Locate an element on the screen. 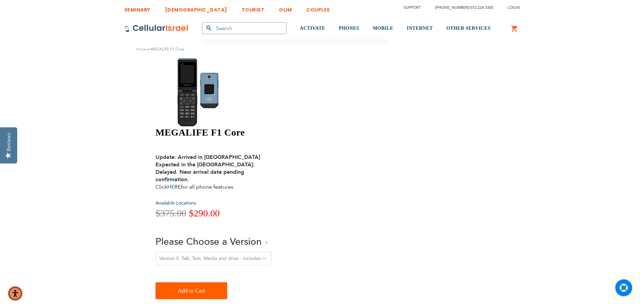  span: Add to Cart is located at coordinates (192, 291).